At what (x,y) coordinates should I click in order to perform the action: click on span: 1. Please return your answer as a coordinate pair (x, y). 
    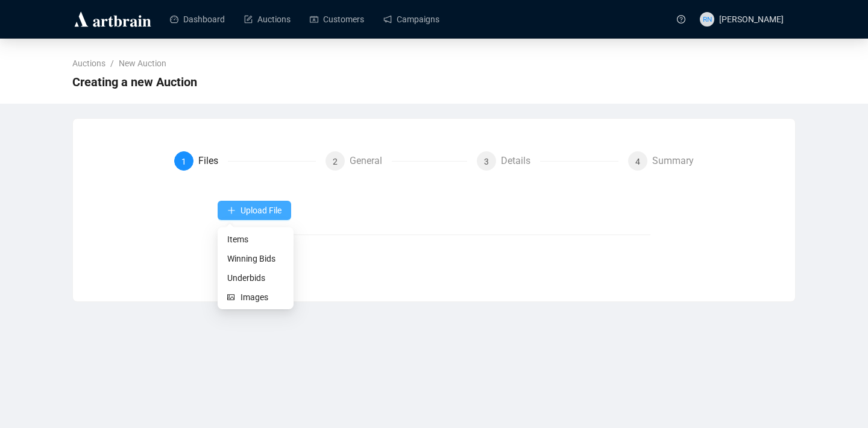
    Looking at the image, I should click on (184, 162).